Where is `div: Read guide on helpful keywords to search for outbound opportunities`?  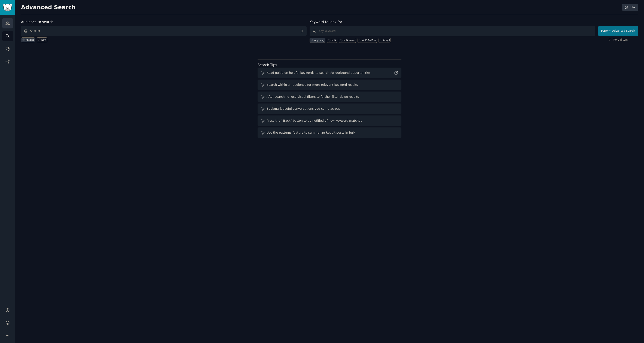 div: Read guide on helpful keywords to search for outbound opportunities is located at coordinates (319, 73).